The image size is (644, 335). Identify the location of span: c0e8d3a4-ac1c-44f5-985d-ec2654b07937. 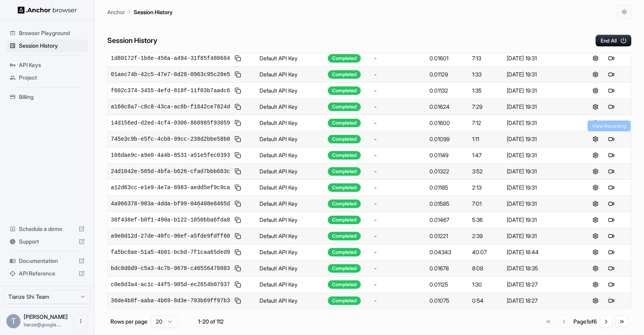
(170, 285).